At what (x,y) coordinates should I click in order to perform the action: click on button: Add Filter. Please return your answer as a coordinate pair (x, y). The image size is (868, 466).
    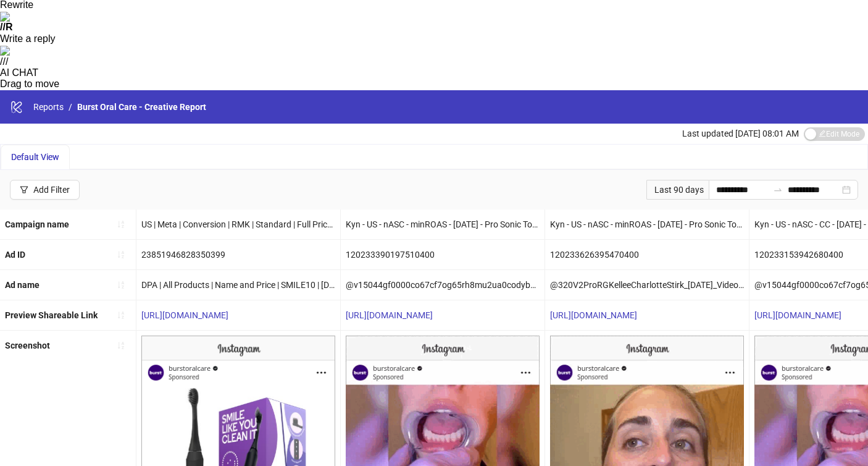
    Looking at the image, I should click on (45, 190).